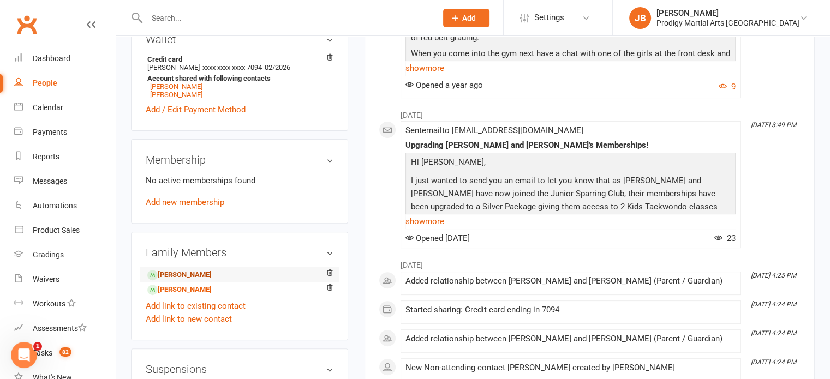 Image resolution: width=830 pixels, height=379 pixels. I want to click on div: Started sharing: Credit card ending in 7094, so click(570, 310).